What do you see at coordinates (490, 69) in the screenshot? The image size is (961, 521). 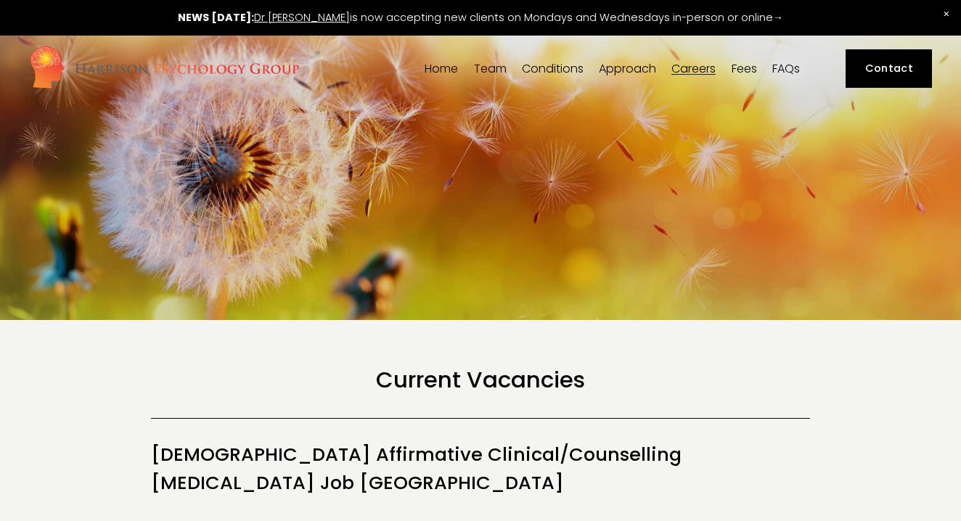 I see `span: Team` at bounding box center [490, 69].